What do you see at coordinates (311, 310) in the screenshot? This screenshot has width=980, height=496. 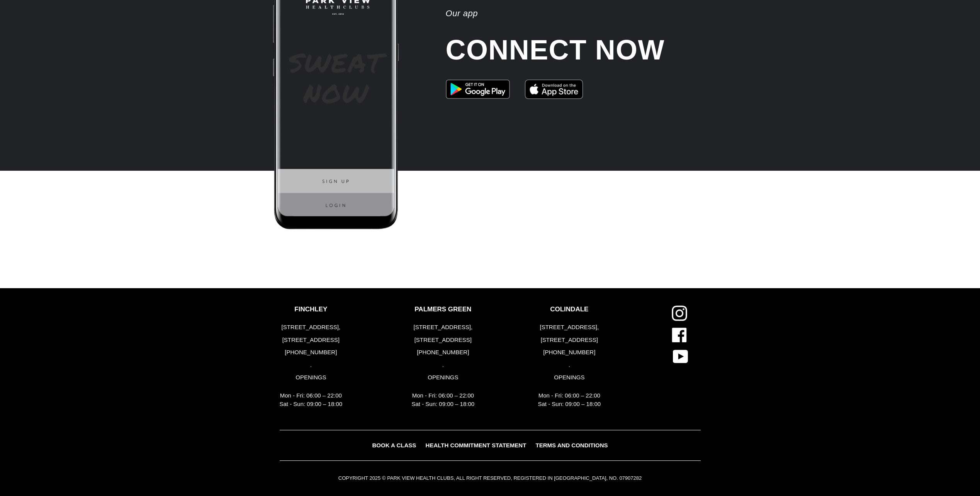 I see `p: FINCHLEY` at bounding box center [311, 310].